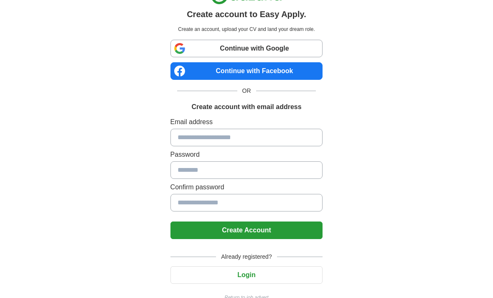  I want to click on button: Create Account, so click(247, 230).